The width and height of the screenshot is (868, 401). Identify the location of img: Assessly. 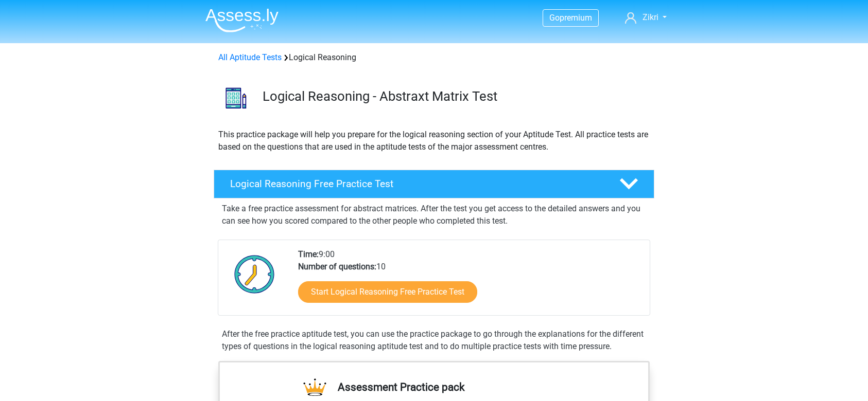
(242, 20).